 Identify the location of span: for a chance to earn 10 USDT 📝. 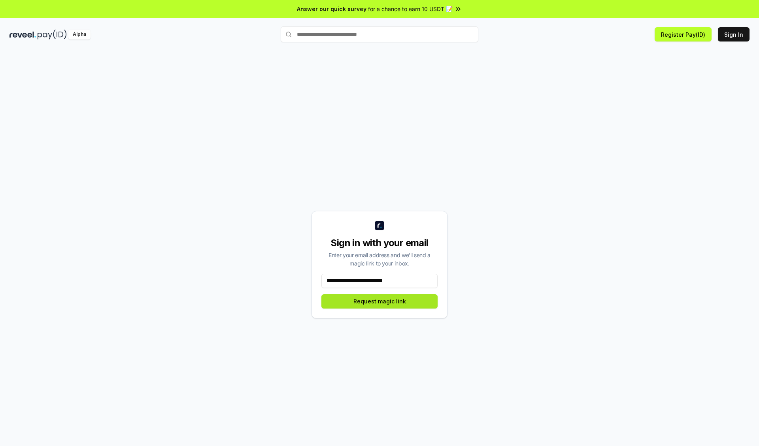
(410, 9).